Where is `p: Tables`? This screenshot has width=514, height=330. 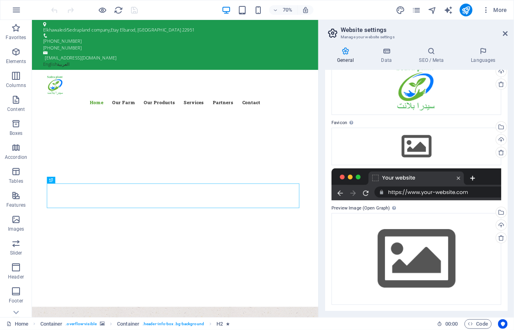 p: Tables is located at coordinates (16, 181).